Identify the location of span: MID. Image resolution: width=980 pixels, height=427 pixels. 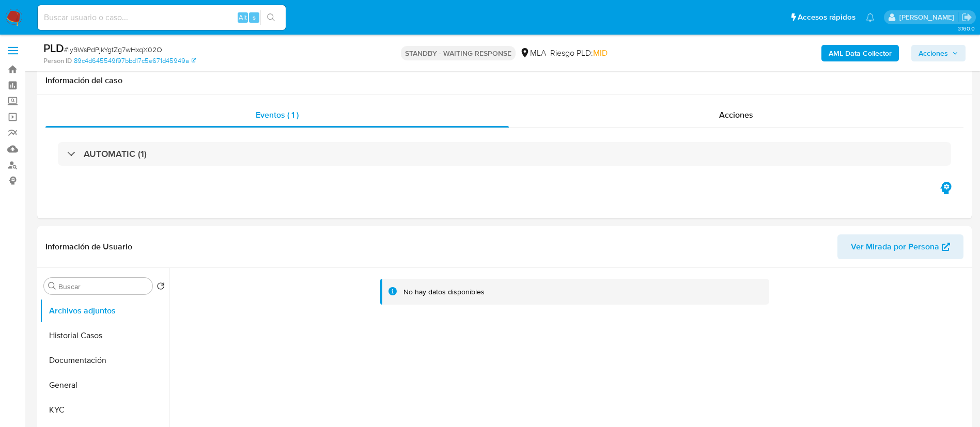
(601, 53).